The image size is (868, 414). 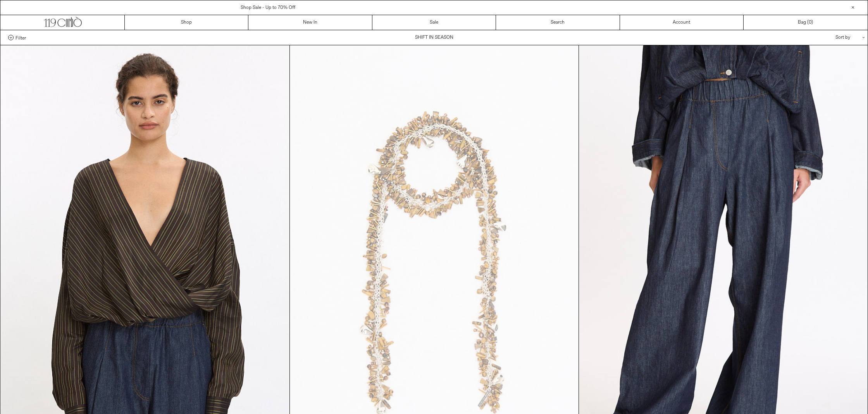 What do you see at coordinates (825, 38) in the screenshot?
I see `div: Sort by` at bounding box center [825, 38].